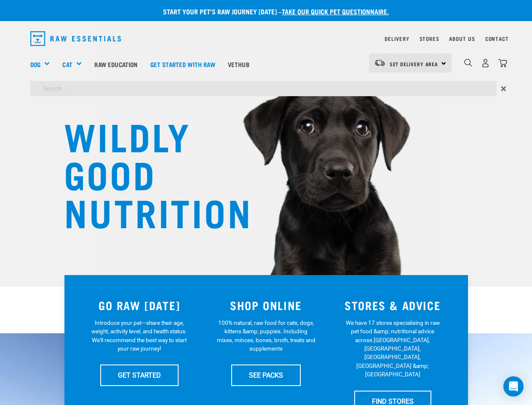  I want to click on a: Cat, so click(67, 64).